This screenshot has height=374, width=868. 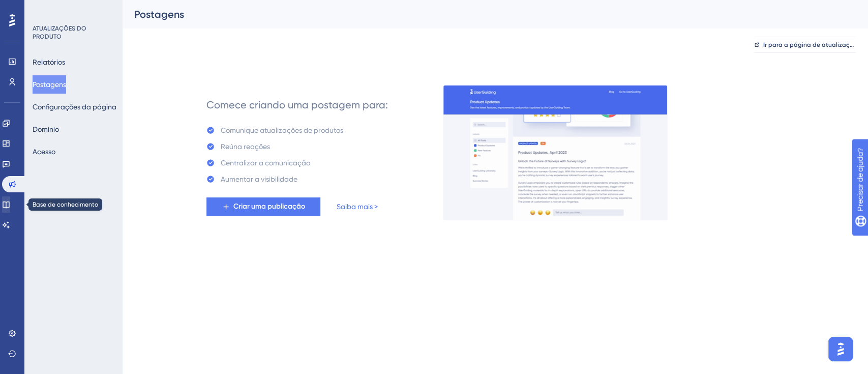 What do you see at coordinates (74, 107) in the screenshot?
I see `button: Configurações da página` at bounding box center [74, 107].